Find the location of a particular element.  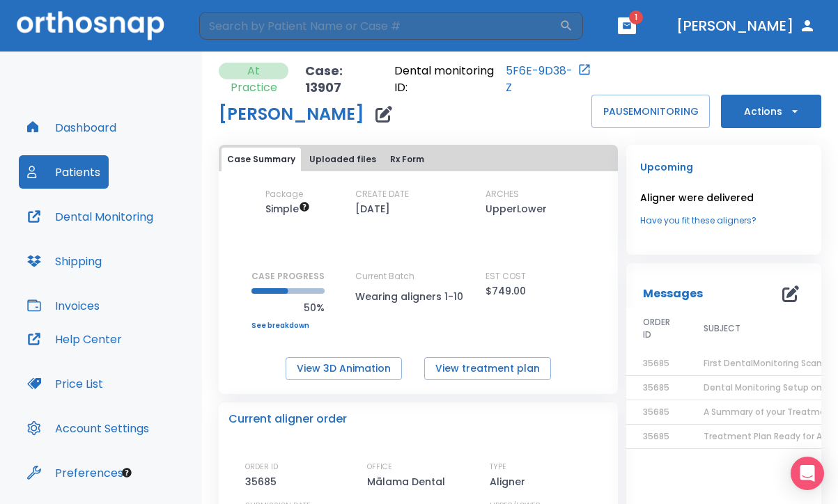

span: A Summary of your Treatment is located at coordinates (769, 411).